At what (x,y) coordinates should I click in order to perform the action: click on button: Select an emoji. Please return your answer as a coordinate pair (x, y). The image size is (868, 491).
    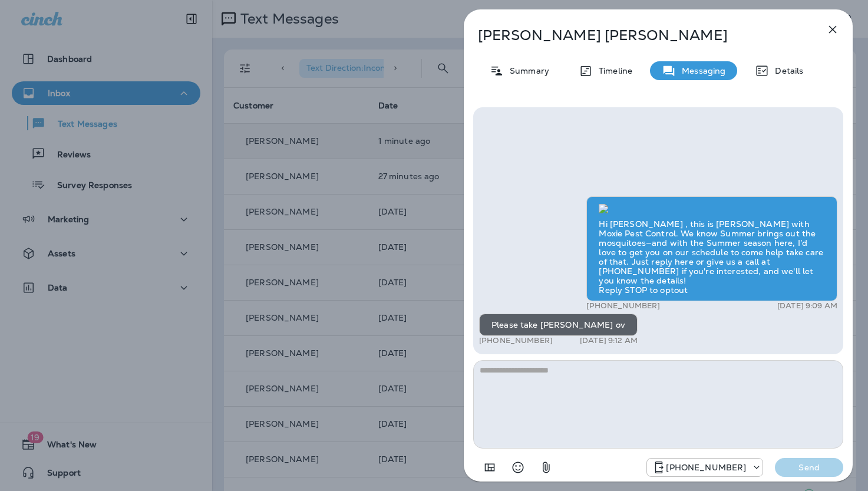
    Looking at the image, I should click on (518, 467).